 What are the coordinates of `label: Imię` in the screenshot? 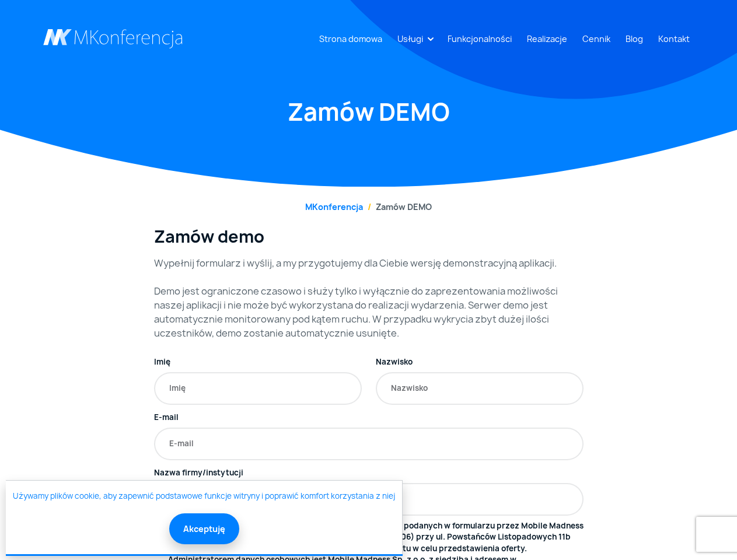 It's located at (162, 362).